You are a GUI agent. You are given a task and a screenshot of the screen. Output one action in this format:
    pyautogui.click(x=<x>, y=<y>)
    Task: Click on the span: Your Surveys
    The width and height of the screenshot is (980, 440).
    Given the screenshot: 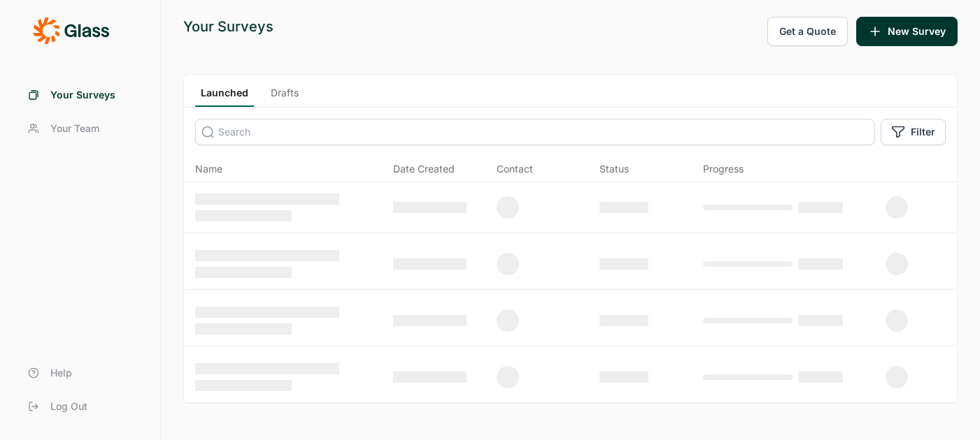 What is the action you would take?
    pyautogui.click(x=82, y=95)
    